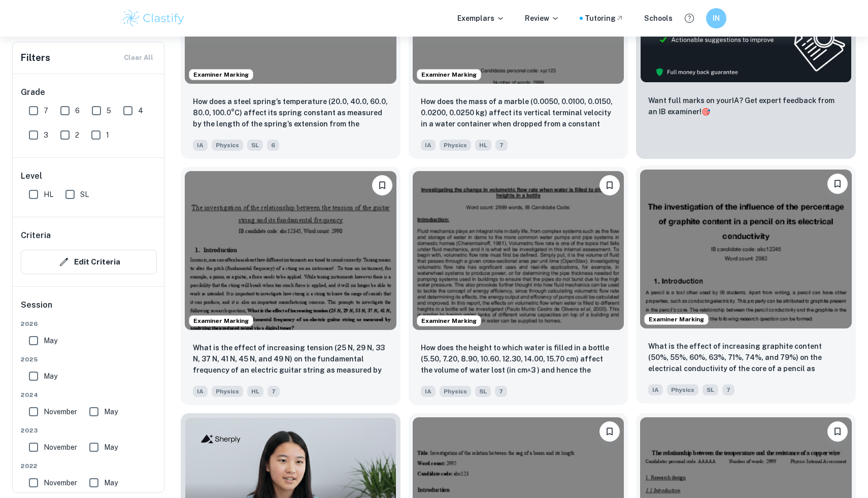 The width and height of the screenshot is (868, 498). I want to click on span: 2024, so click(89, 395).